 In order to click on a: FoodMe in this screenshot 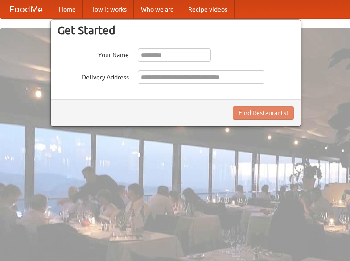, I will do `click(26, 9)`.